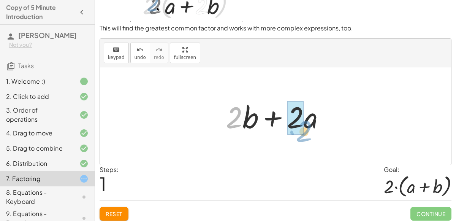 The image size is (456, 221). I want to click on button: Reset, so click(114, 214).